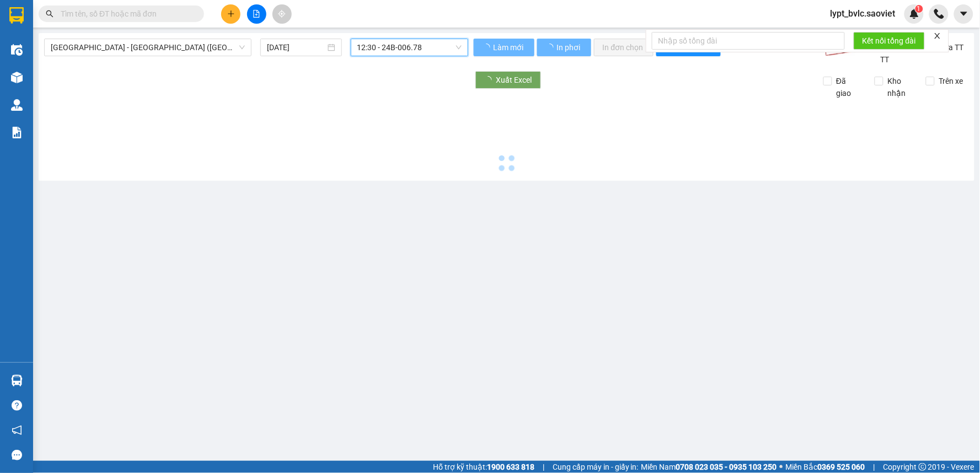  Describe the element at coordinates (841, 467) in the screenshot. I see `strong: 0369 525 060` at that location.